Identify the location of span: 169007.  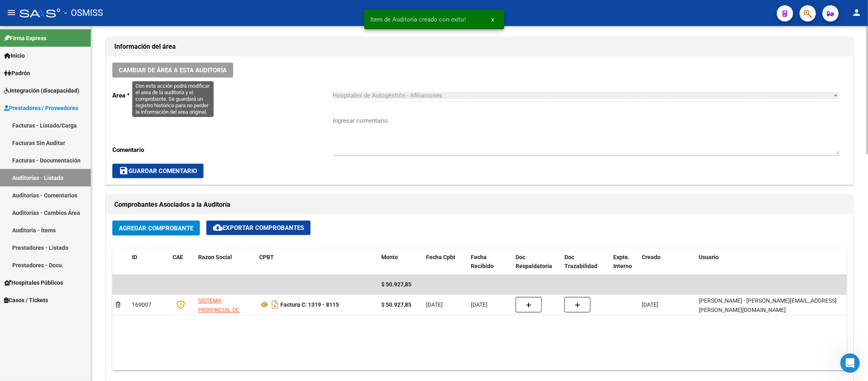
(142, 305).